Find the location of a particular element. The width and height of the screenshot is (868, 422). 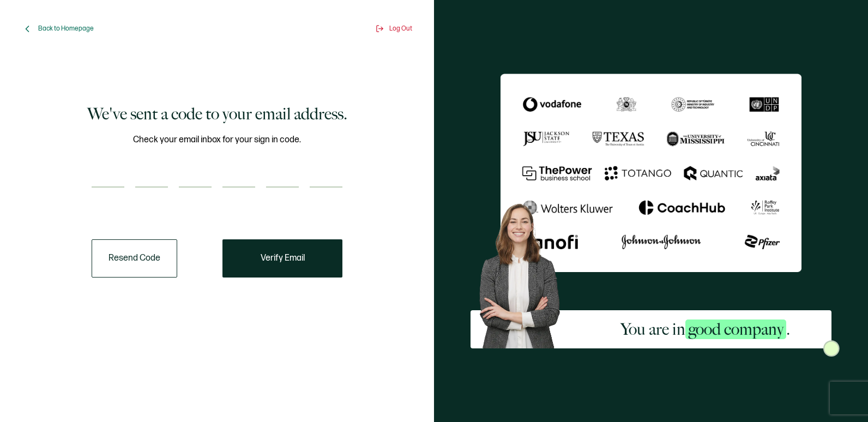

img: Sertifier Signup - You are in <span class="strong-h">good company</span>. Hero is located at coordinates (524, 272).